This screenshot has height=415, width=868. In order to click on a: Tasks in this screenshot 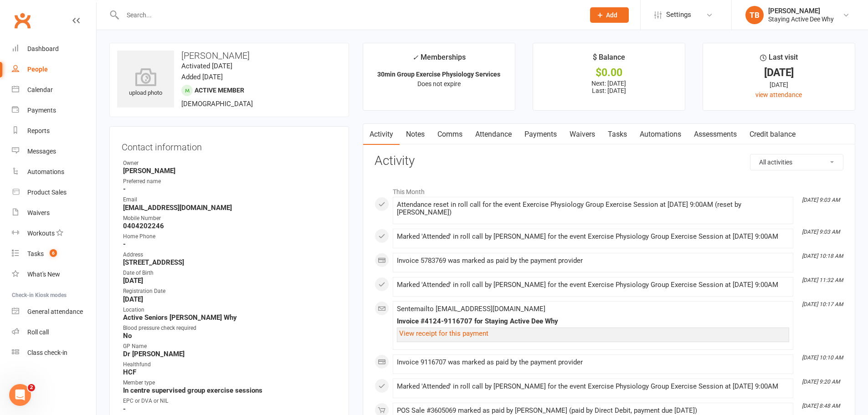, I will do `click(617, 134)`.